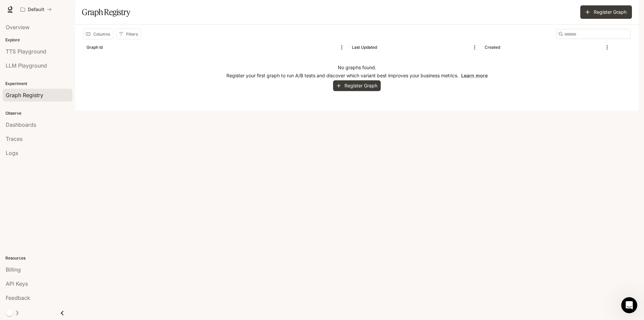 Image resolution: width=644 pixels, height=320 pixels. What do you see at coordinates (98, 34) in the screenshot?
I see `button: Select columns` at bounding box center [98, 34].